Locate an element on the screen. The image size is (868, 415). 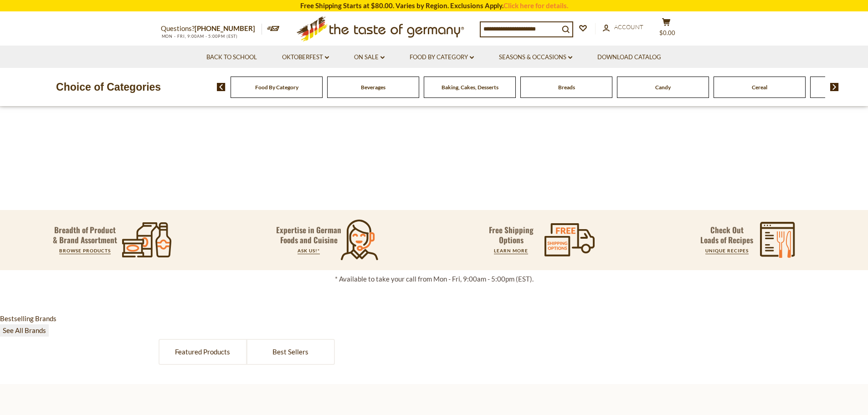
a: Cereal is located at coordinates (759, 87).